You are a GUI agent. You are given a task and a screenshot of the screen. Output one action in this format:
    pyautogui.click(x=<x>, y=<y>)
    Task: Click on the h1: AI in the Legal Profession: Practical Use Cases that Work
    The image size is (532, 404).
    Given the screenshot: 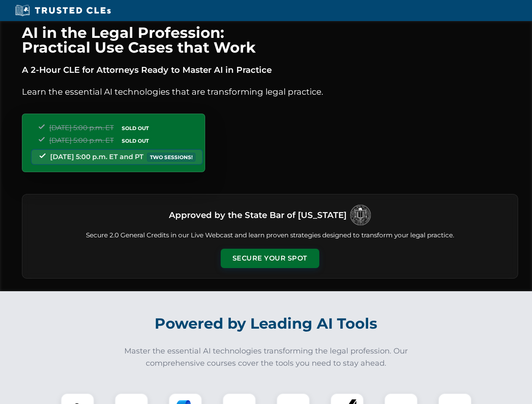 What is the action you would take?
    pyautogui.click(x=270, y=40)
    